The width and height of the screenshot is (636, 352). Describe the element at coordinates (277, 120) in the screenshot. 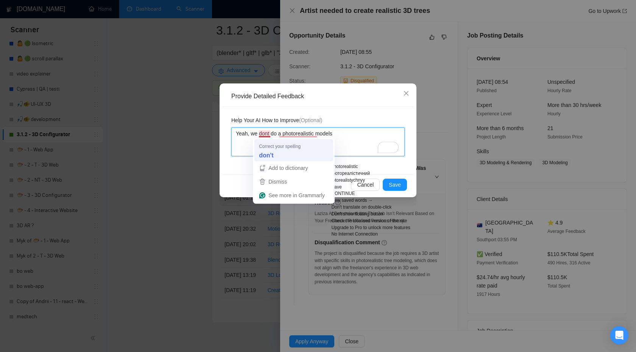

I see `span: Help Your AI How to Improve` at that location.